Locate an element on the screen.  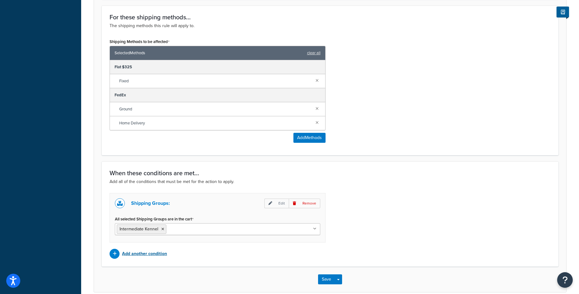
button: Open Resource Center is located at coordinates (565, 280).